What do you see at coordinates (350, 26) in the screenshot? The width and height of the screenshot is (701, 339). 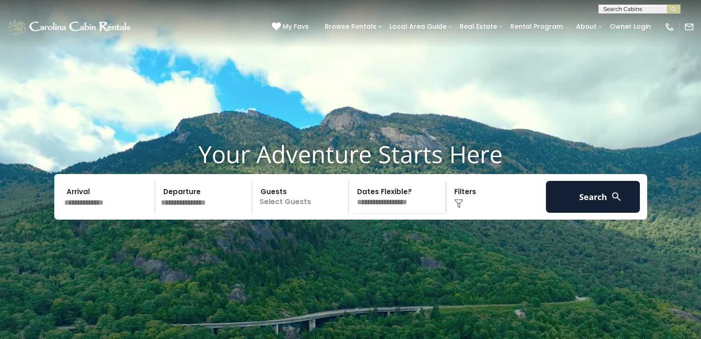 I see `a: Browse Rentals` at bounding box center [350, 26].